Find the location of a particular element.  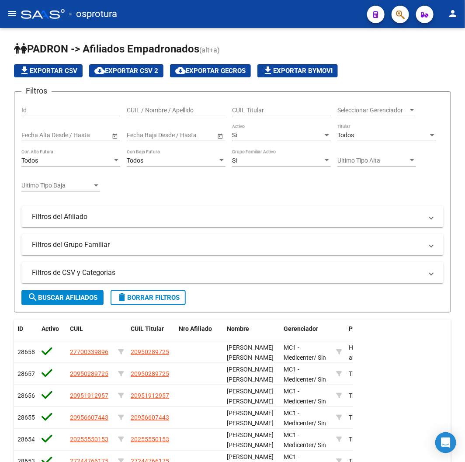

button: Exportar CSV is located at coordinates (48, 71).